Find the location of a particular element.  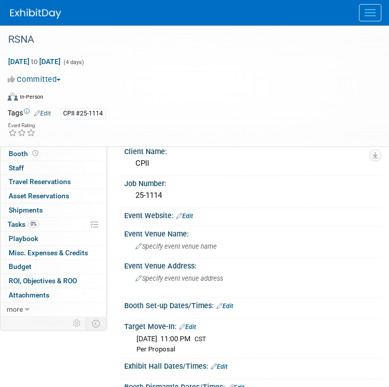

div: Event Venue Address: is located at coordinates (252, 265).